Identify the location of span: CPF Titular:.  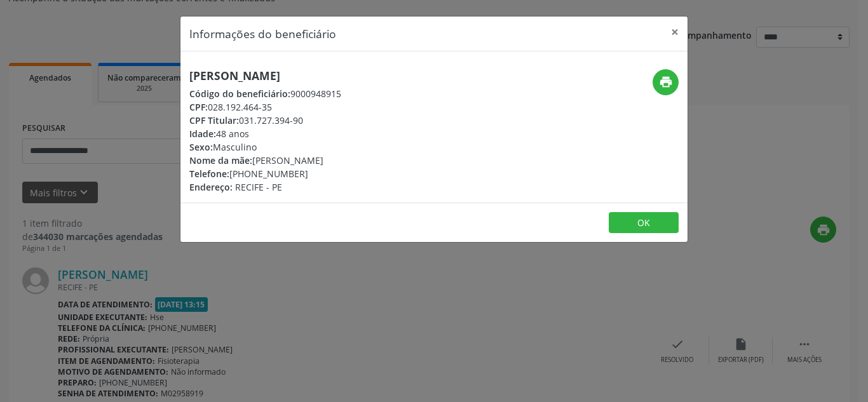
(214, 120).